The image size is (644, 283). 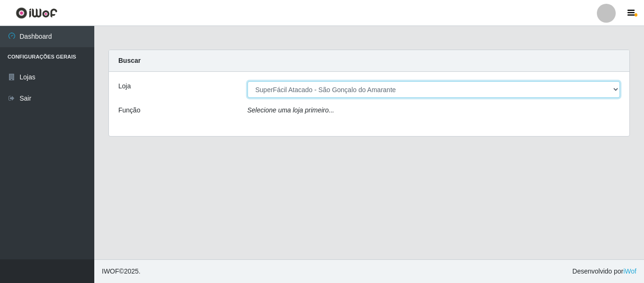 What do you see at coordinates (604, 271) in the screenshot?
I see `span: Desenvolvido por` at bounding box center [604, 271].